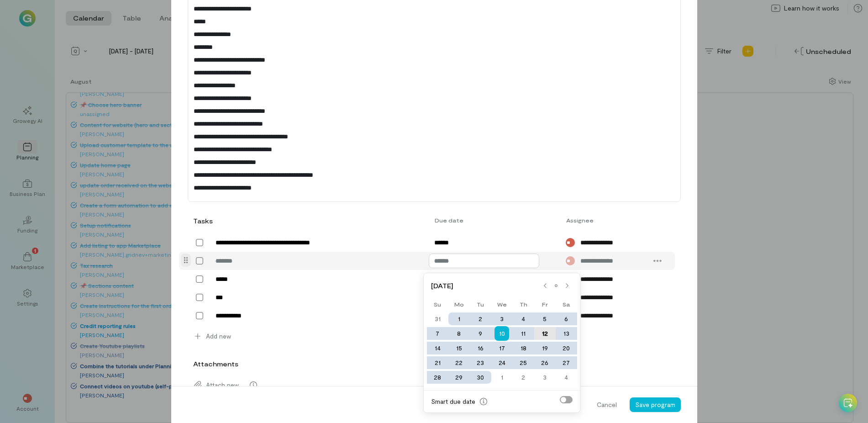 This screenshot has height=423, width=868. Describe the element at coordinates (566, 334) in the screenshot. I see `div: Choose Saturday, September 13th, 2025` at that location.